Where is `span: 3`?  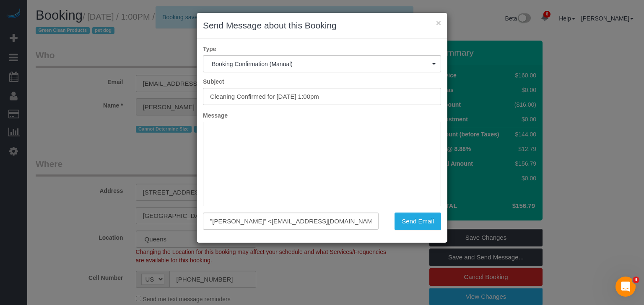
span: 3 is located at coordinates (636, 280).